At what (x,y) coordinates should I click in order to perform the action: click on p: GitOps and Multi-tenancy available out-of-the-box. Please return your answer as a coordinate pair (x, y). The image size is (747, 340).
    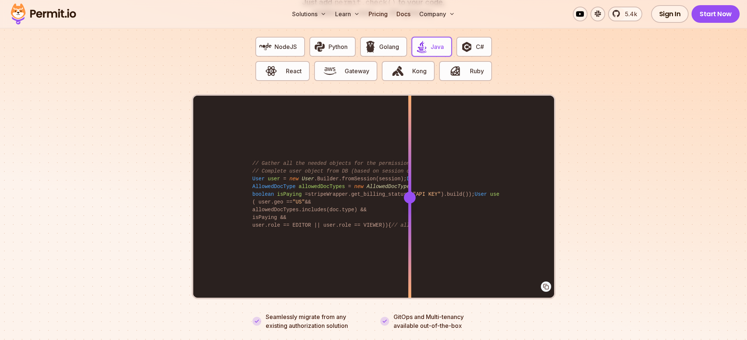
    Looking at the image, I should click on (428, 321).